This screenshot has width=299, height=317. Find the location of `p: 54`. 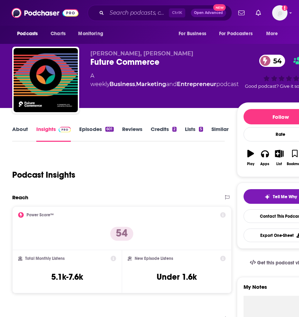

p: 54 is located at coordinates (122, 234).